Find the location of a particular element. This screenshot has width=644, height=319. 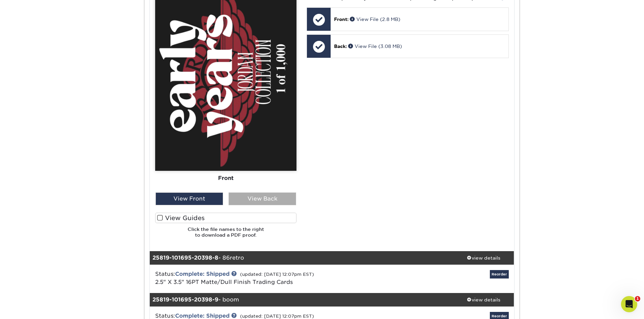

span: Front: is located at coordinates (341, 19).